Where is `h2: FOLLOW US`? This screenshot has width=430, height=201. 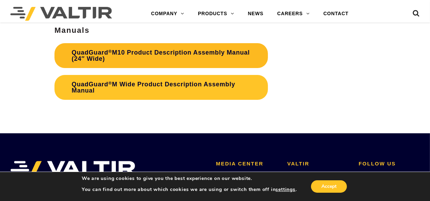 h2: FOLLOW US is located at coordinates (389, 163).